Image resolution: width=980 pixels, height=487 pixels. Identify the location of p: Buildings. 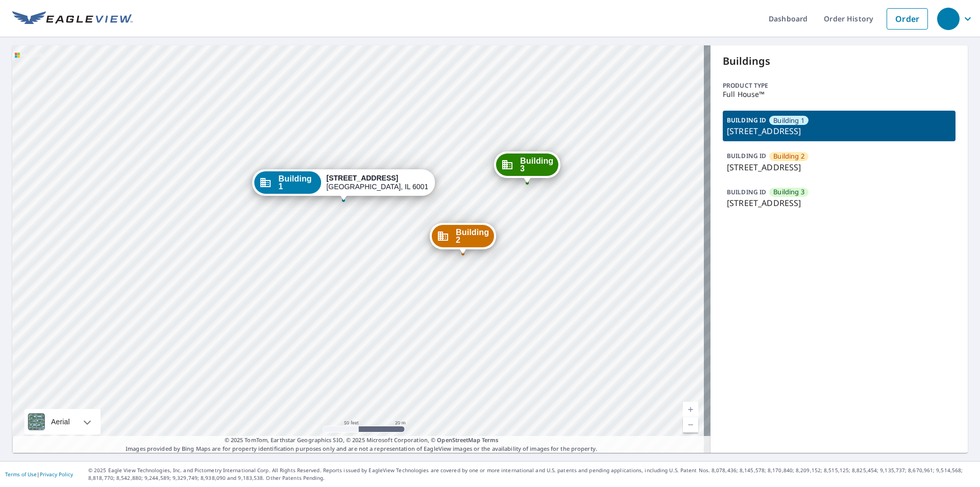
(839, 61).